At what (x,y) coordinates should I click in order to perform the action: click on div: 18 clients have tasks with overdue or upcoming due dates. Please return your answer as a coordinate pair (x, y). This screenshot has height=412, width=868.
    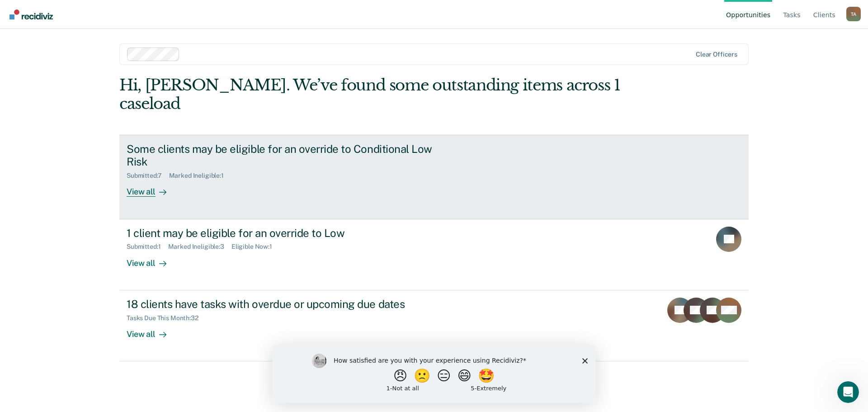
    Looking at the image, I should click on (286, 304).